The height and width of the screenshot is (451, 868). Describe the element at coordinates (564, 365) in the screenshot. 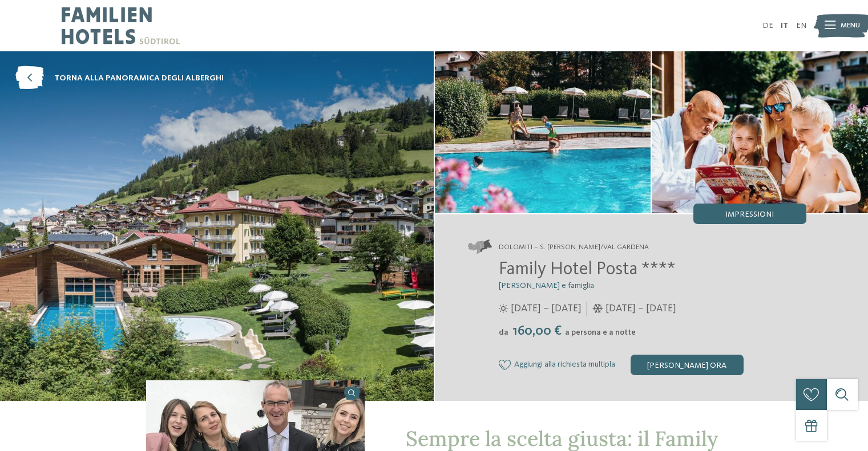

I see `span: Aggiungi alla richiesta multipla` at that location.